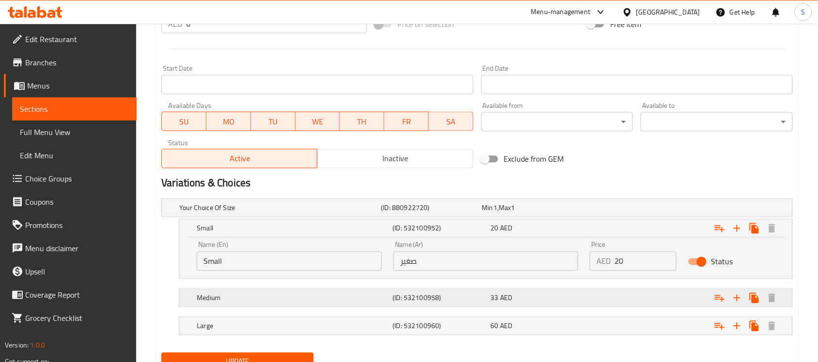 The height and width of the screenshot is (362, 818). What do you see at coordinates (184, 122) in the screenshot?
I see `button: SU` at bounding box center [184, 122].